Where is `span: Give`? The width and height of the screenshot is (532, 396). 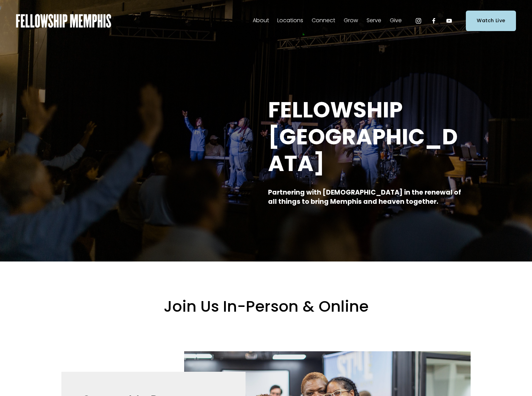
span: Give is located at coordinates (396, 20).